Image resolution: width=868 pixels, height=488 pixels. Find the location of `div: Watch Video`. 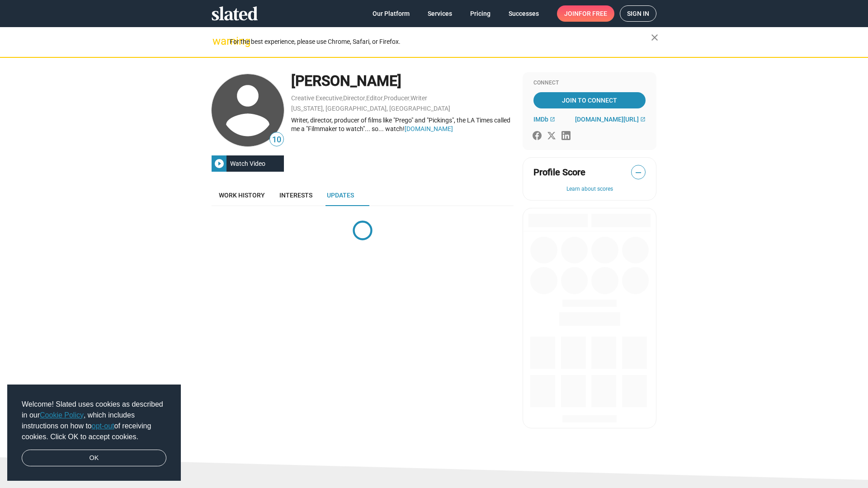

div: Watch Video is located at coordinates (248, 164).